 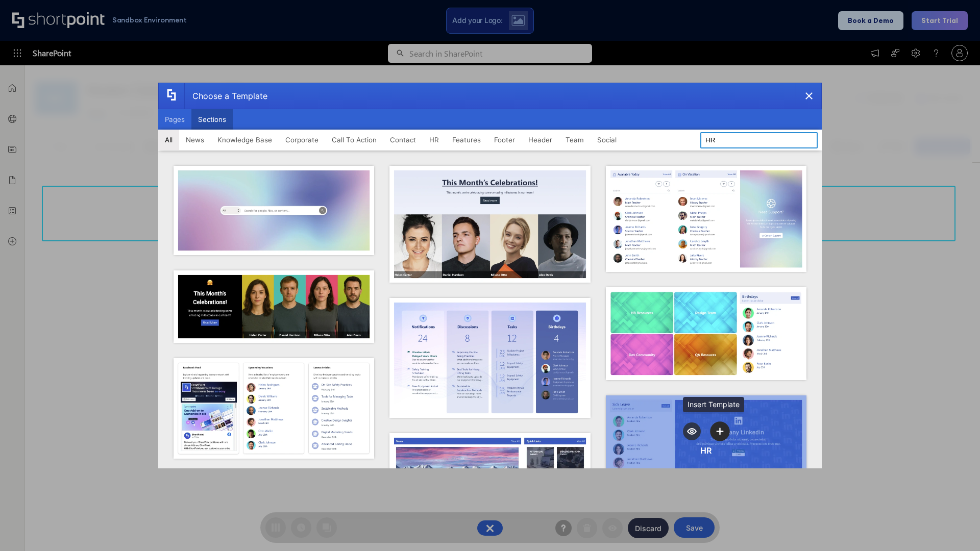 What do you see at coordinates (504, 140) in the screenshot?
I see `button: Footer` at bounding box center [504, 140].